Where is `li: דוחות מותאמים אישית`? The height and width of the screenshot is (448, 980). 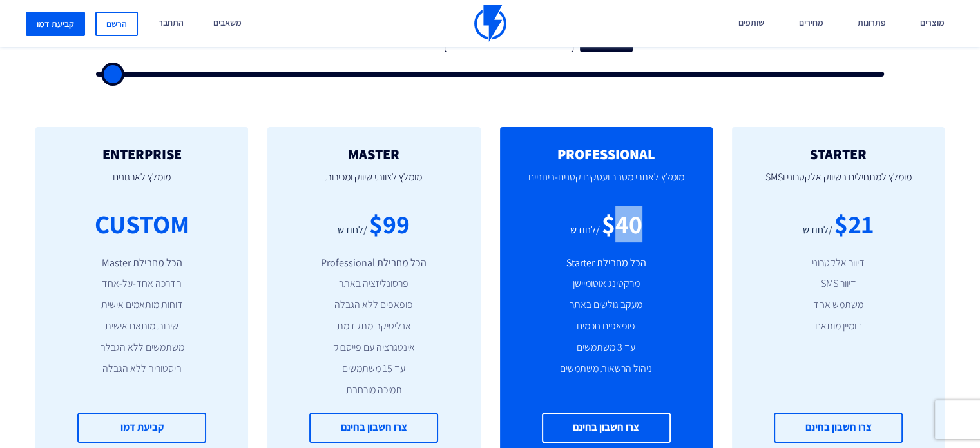
li: דוחות מותאמים אישית is located at coordinates (141, 305).